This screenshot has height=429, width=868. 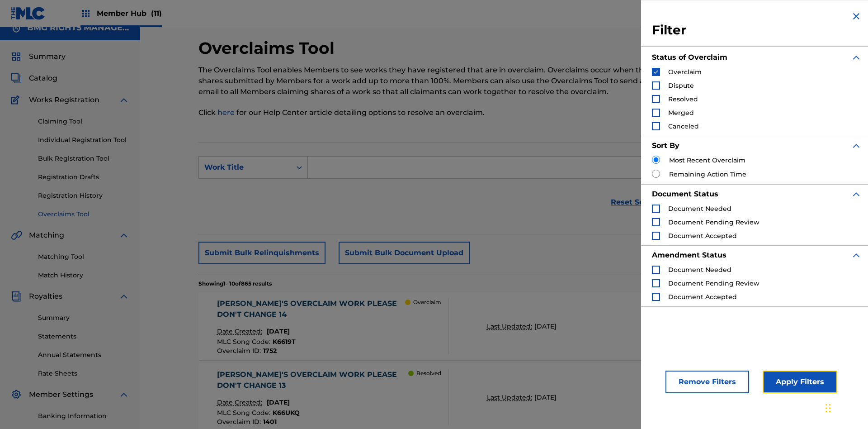 I want to click on span: Member Settings, so click(x=61, y=394).